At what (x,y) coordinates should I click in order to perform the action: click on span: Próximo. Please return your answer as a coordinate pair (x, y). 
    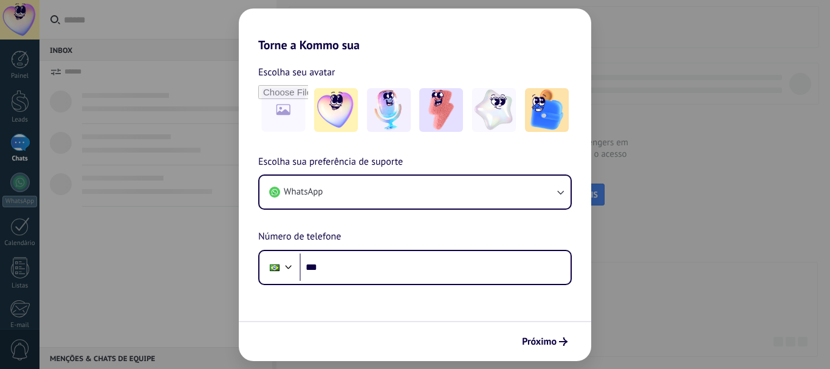
    Looking at the image, I should click on (539, 342).